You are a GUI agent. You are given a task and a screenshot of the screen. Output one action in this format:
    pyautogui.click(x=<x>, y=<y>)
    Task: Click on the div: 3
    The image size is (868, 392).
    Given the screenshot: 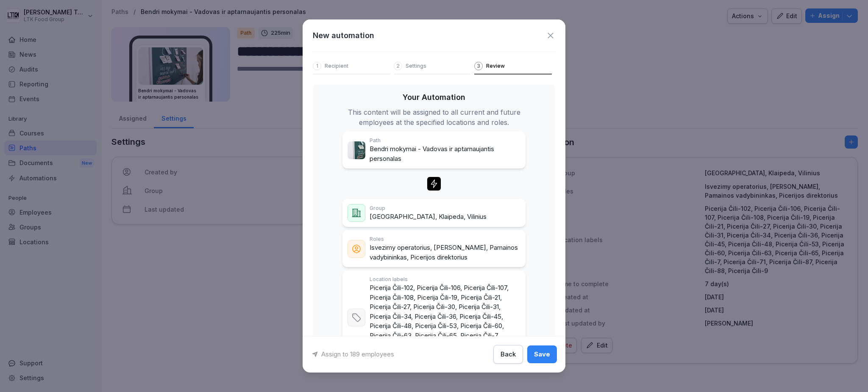 What is the action you would take?
    pyautogui.click(x=479, y=66)
    